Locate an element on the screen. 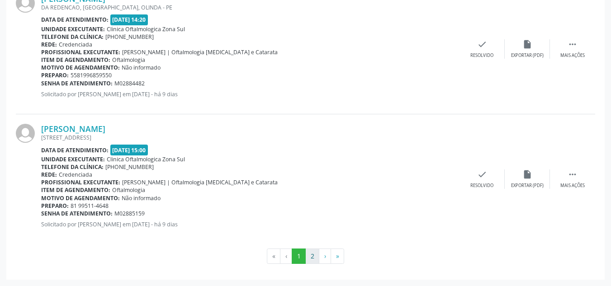 Image resolution: width=611 pixels, height=286 pixels. button: Go to last page is located at coordinates (338, 257).